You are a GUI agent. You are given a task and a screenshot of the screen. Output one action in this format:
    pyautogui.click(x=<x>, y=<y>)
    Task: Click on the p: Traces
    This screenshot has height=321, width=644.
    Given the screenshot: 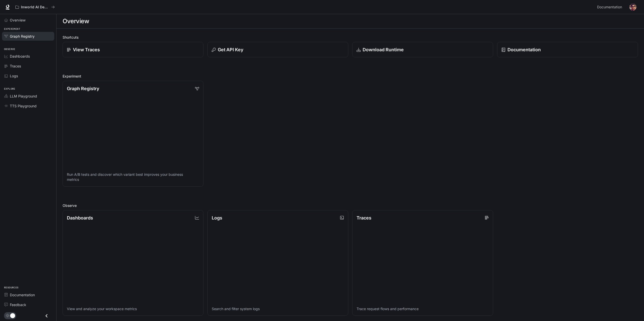 What is the action you would take?
    pyautogui.click(x=364, y=218)
    